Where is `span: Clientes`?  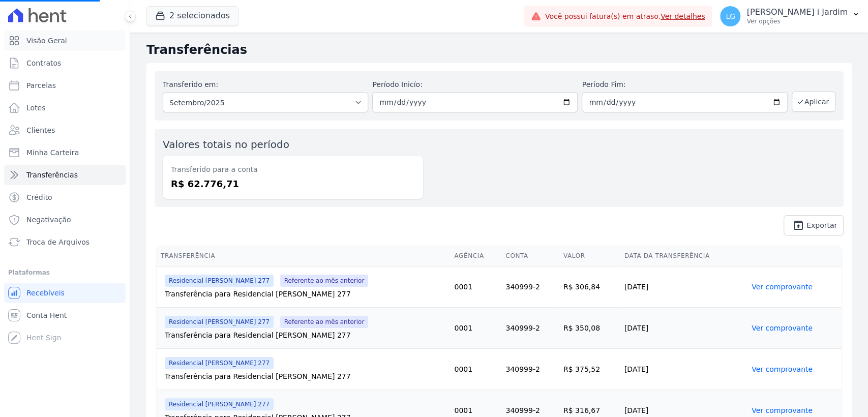 span: Clientes is located at coordinates (40, 130).